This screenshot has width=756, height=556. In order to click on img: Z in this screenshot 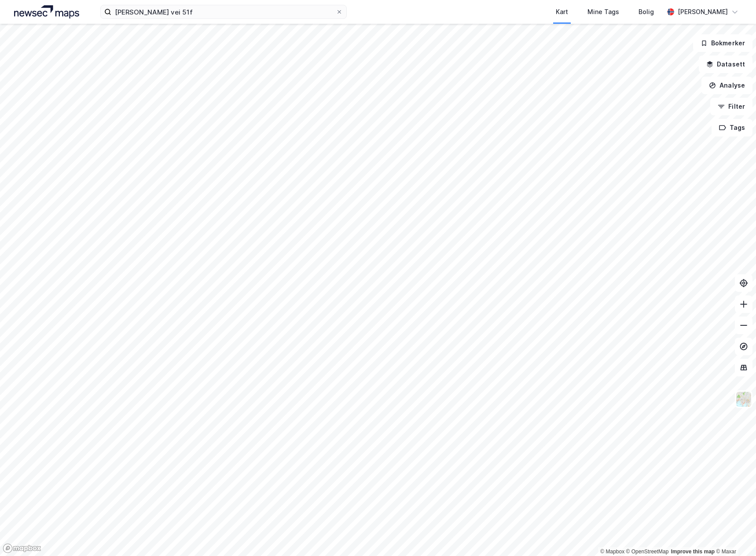, I will do `click(744, 399)`.